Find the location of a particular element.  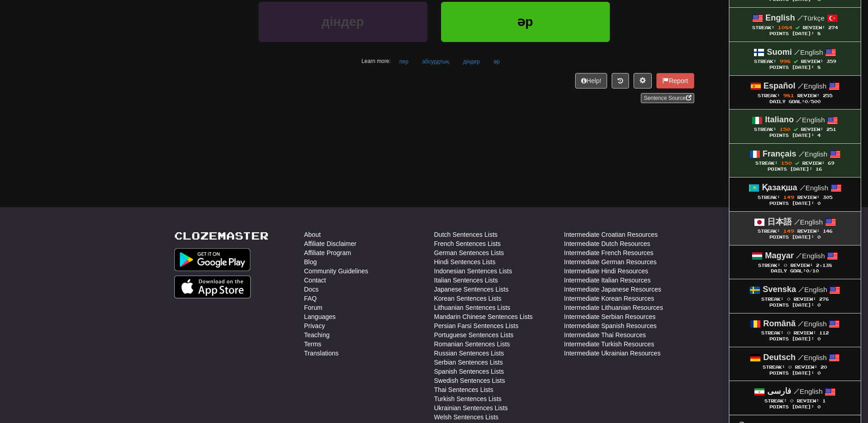

strong: Español is located at coordinates (780, 85).